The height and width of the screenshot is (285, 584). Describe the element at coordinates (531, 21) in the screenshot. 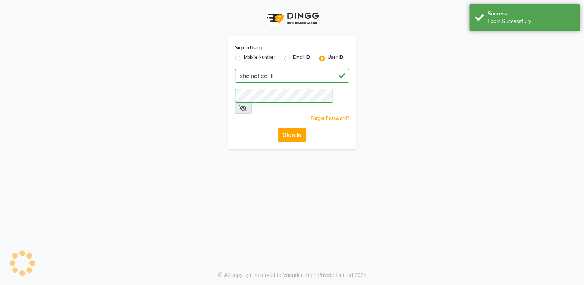

I see `div: Login Successfully.` at that location.